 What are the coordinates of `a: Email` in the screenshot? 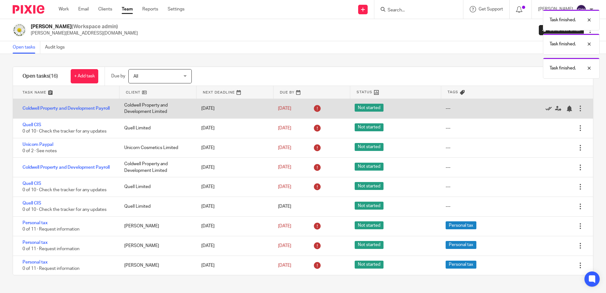 It's located at (83, 9).